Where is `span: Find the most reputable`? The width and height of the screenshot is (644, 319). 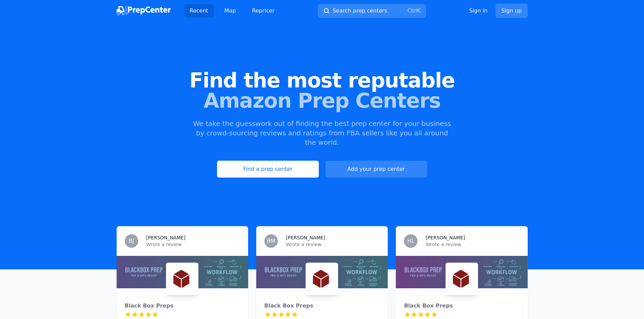 span: Find the most reputable is located at coordinates (322, 80).